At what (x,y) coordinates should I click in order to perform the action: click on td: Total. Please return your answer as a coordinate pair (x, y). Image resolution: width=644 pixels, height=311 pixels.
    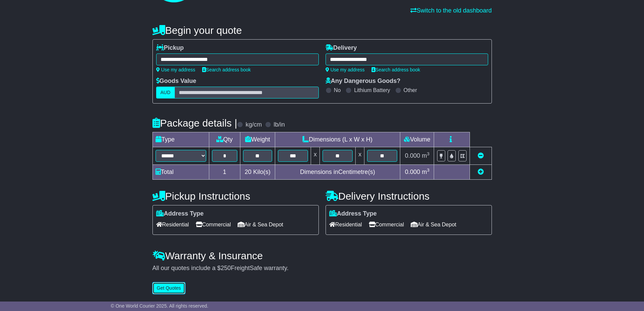
    Looking at the image, I should click on (180, 172).